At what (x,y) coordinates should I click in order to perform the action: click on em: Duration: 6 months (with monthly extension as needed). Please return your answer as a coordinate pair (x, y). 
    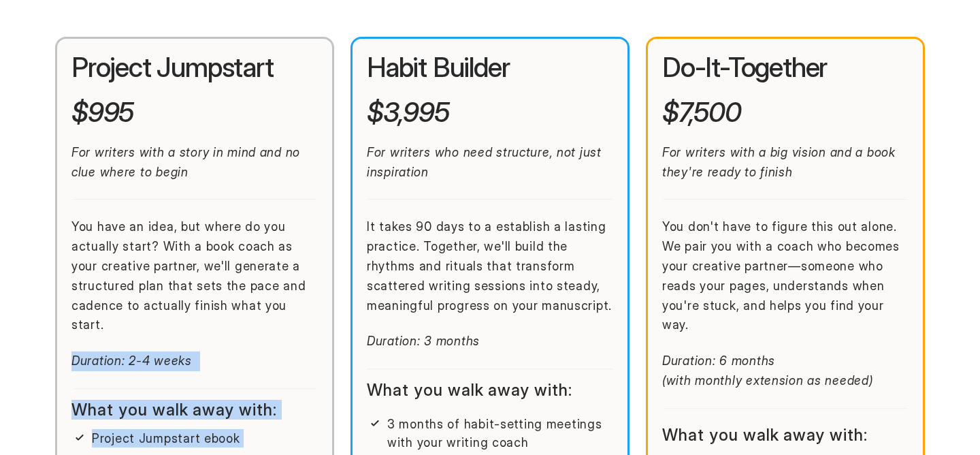
    Looking at the image, I should click on (767, 371).